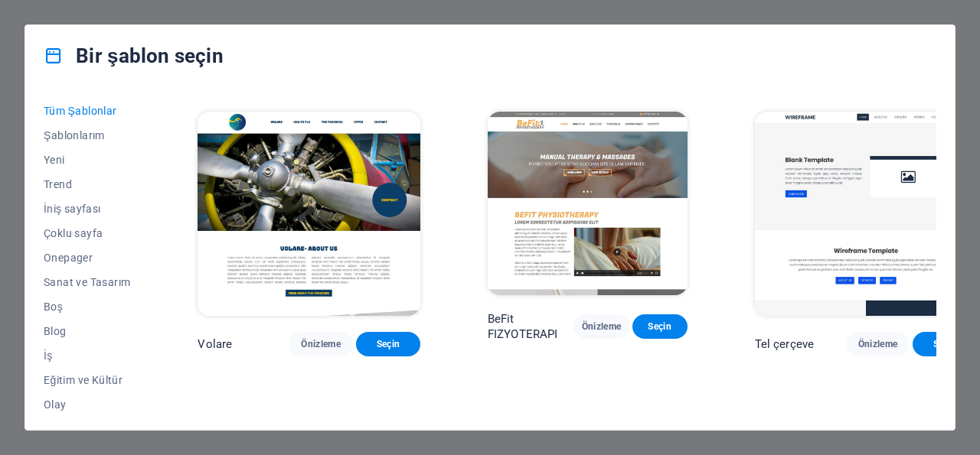 This screenshot has width=980, height=455. Describe the element at coordinates (87, 283) in the screenshot. I see `span: Sanat ve Tasarım` at that location.